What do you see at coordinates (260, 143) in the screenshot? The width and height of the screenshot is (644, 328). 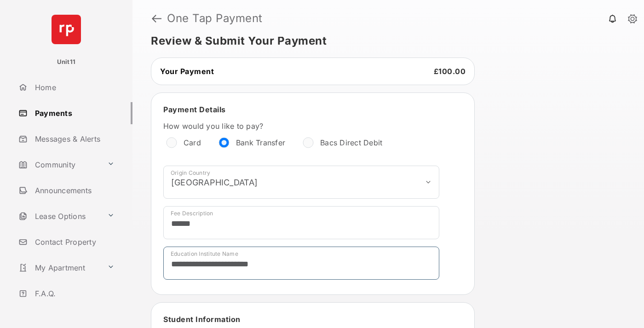 I see `label: Bank Transfer` at bounding box center [260, 143].